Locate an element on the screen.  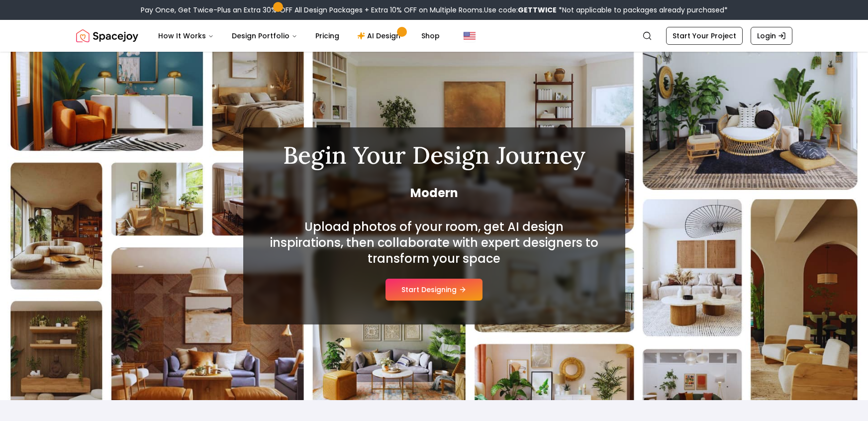
a: Shop is located at coordinates (431, 36).